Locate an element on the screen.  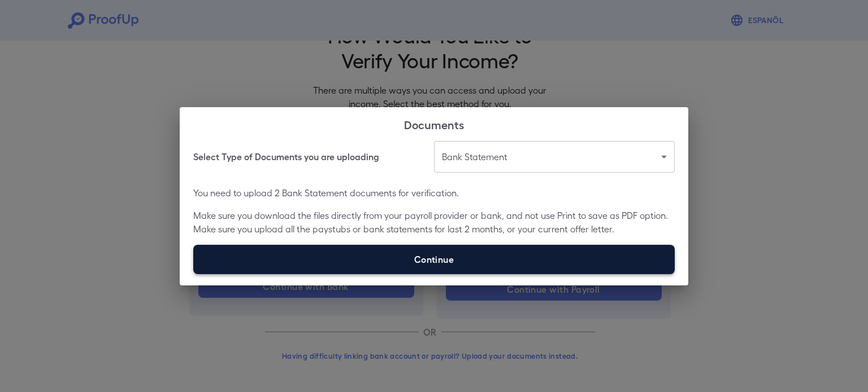
p: Make sure you download the files directly from your payroll provider or bank, and not use Print t... is located at coordinates (434, 222).